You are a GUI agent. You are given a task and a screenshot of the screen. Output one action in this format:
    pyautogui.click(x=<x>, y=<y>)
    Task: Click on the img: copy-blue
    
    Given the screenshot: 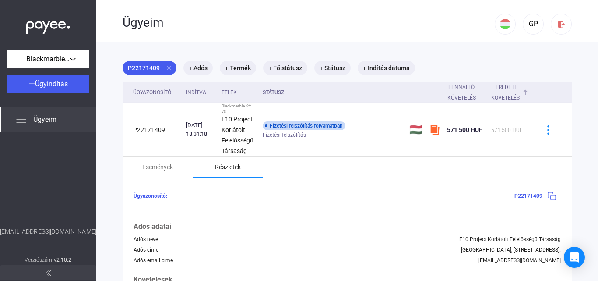 What is the action you would take?
    pyautogui.click(x=552, y=196)
    